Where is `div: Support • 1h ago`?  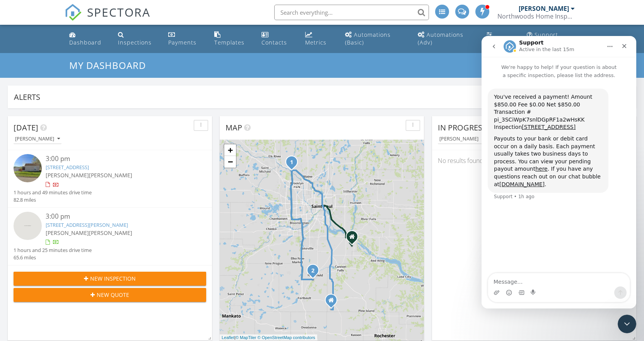
div: Support • 1h ago is located at coordinates (32, 161).